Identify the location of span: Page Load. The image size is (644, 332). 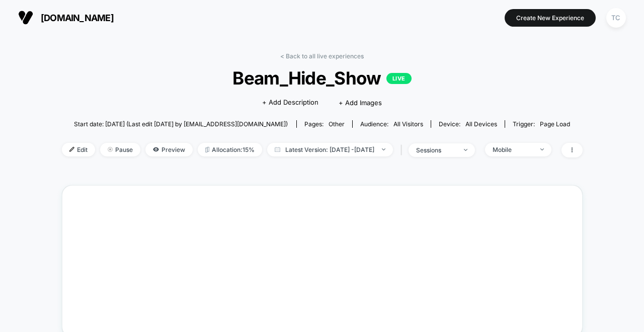
(555, 124).